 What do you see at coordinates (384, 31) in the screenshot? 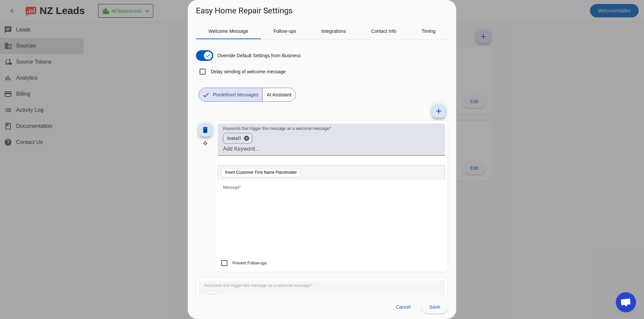
I see `span: Contact Info` at bounding box center [384, 31].